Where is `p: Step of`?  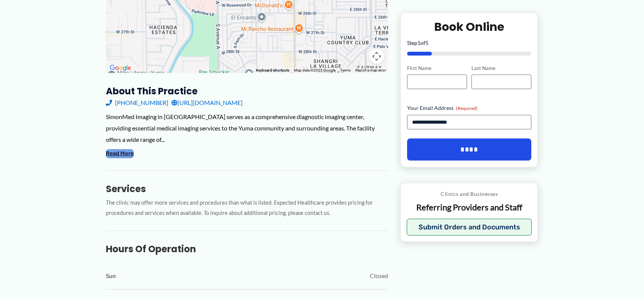 p: Step of is located at coordinates (470, 43).